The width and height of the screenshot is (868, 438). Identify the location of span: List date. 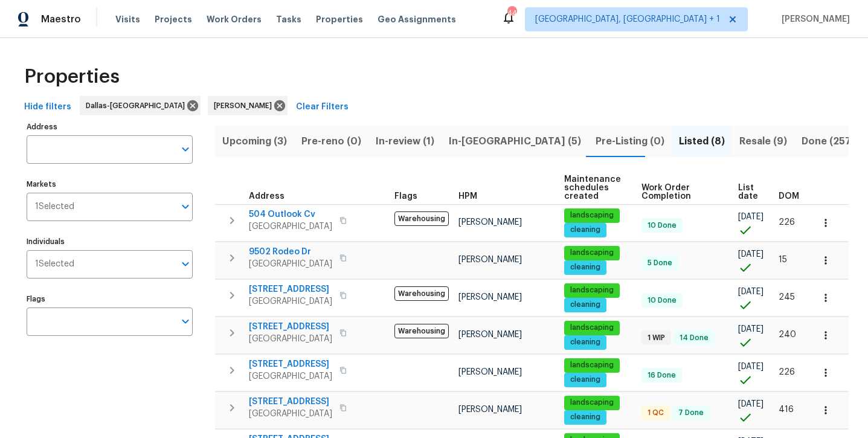
(748, 192).